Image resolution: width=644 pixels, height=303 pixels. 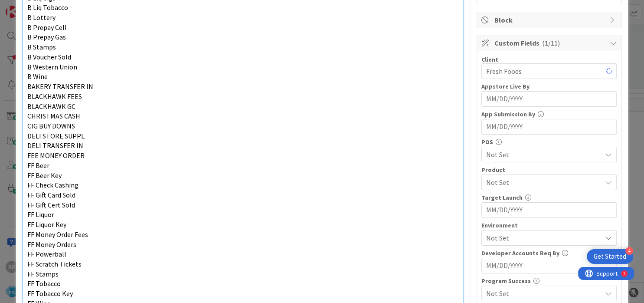 What do you see at coordinates (549, 114) in the screenshot?
I see `div: App Submission By` at bounding box center [549, 114].